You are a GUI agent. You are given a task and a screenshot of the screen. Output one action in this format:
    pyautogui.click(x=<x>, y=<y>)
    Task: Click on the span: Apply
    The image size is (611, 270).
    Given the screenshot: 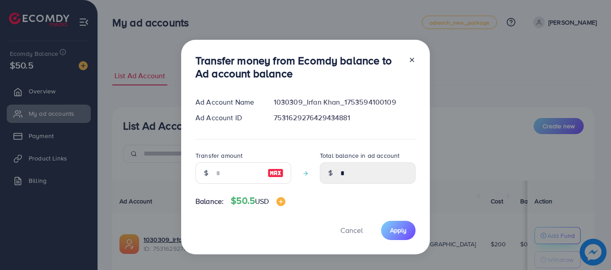 What is the action you would take?
    pyautogui.click(x=398, y=230)
    